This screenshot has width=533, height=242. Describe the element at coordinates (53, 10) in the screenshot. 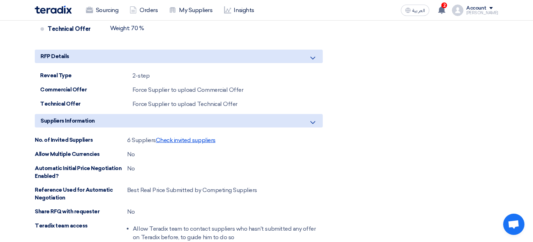

I see `img: Teradix logo` at that location.